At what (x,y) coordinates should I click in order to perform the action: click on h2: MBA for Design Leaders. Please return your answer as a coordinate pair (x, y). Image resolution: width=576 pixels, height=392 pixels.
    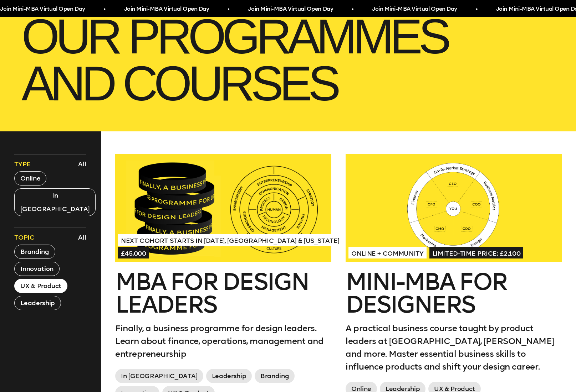
    Looking at the image, I should click on (223, 293).